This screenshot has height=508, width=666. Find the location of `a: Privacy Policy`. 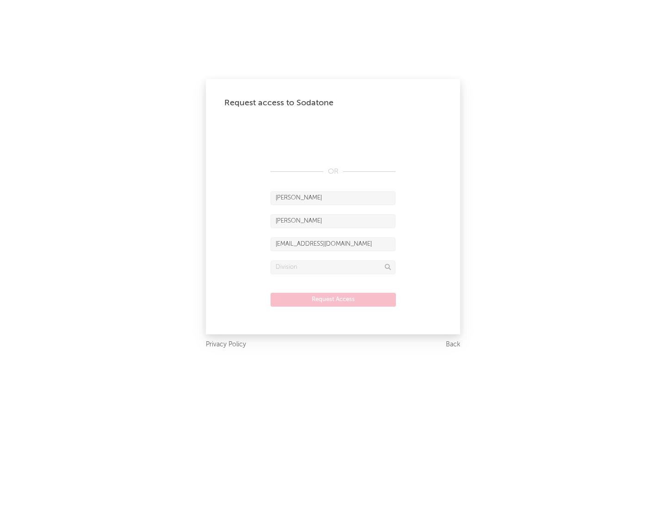

a: Privacy Policy is located at coordinates (226, 345).